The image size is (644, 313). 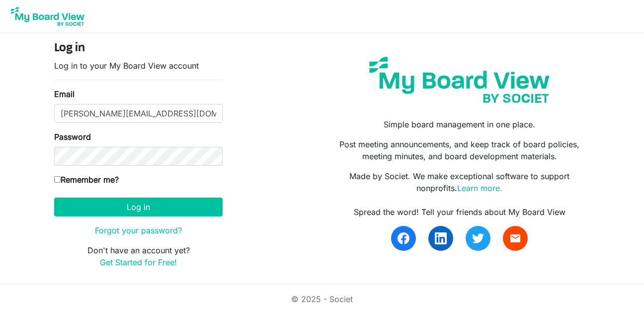 I want to click on a: © 2025 - Societ, so click(x=322, y=299).